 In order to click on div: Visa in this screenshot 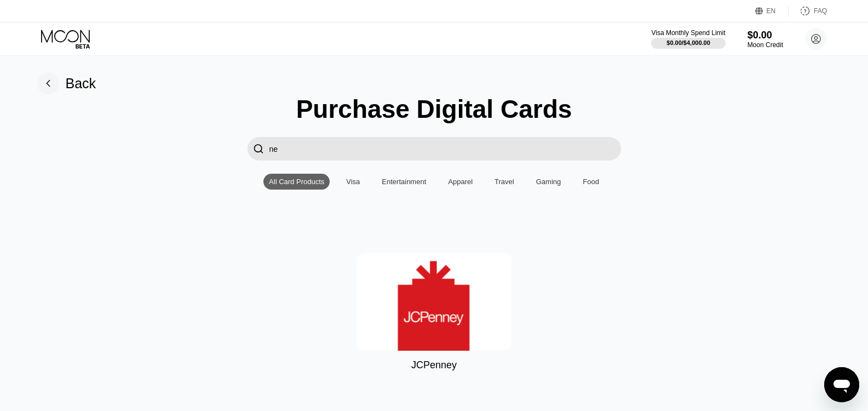, I will do `click(352, 181)`.